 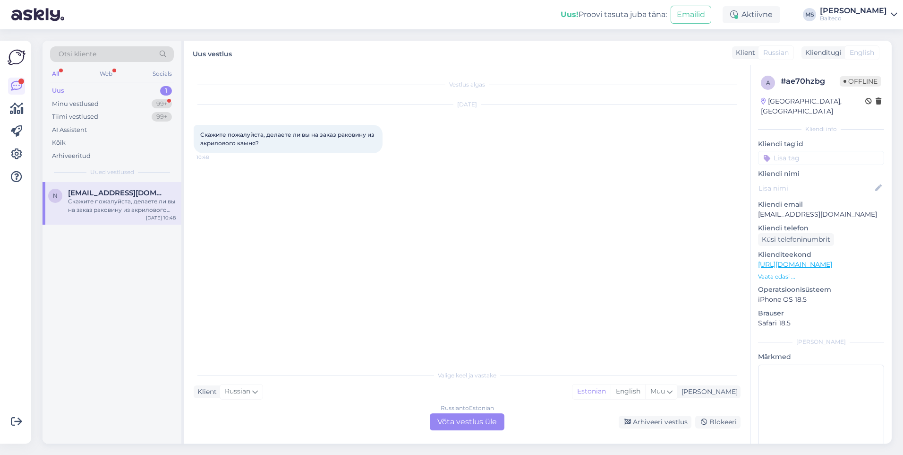 What do you see at coordinates (691, 15) in the screenshot?
I see `button: Emailid` at bounding box center [691, 15].